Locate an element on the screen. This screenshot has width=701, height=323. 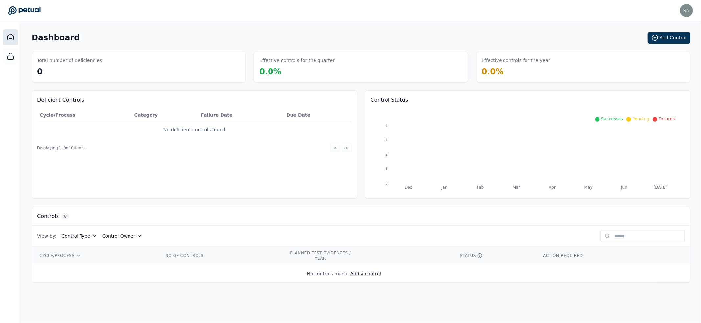
tspan: Mar is located at coordinates (516, 188).